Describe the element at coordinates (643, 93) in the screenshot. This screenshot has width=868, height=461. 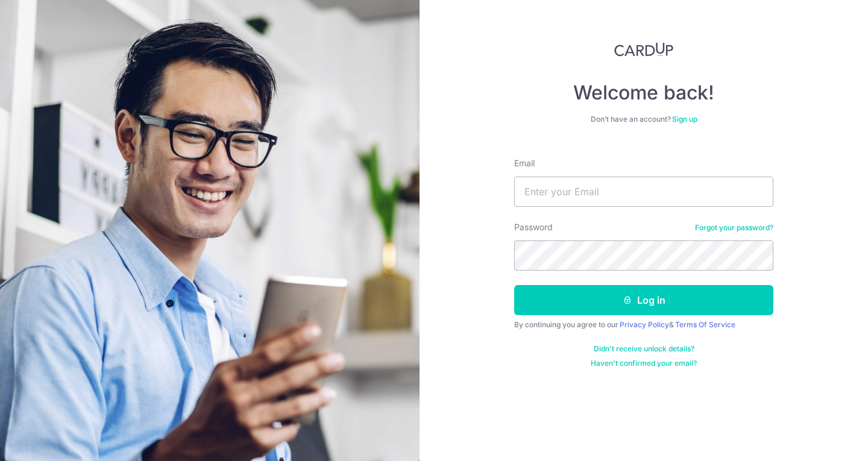
I see `h4: Welcome back!` at that location.